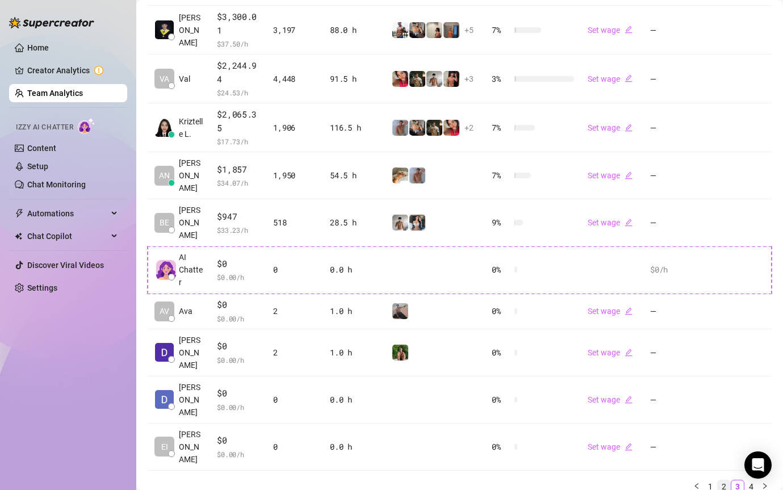 The image size is (783, 490). What do you see at coordinates (65, 265) in the screenshot?
I see `a: Discover Viral Videos` at bounding box center [65, 265].